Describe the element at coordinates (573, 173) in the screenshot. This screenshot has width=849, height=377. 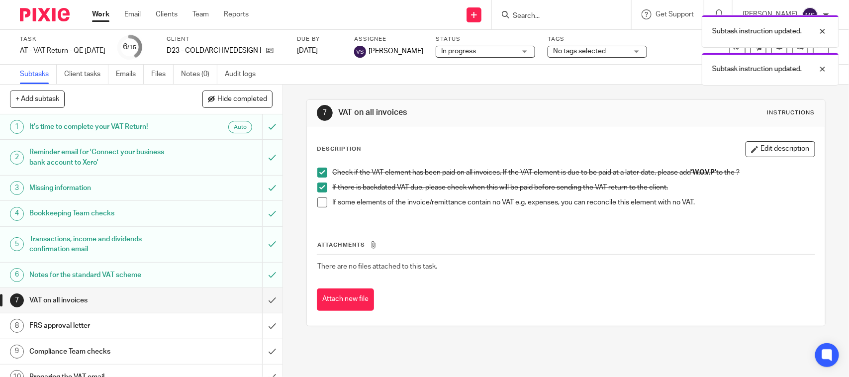
I see `p: Check if the VAT element has been paid on all invoices. If the VAT element is due to be paid at a...` at that location.